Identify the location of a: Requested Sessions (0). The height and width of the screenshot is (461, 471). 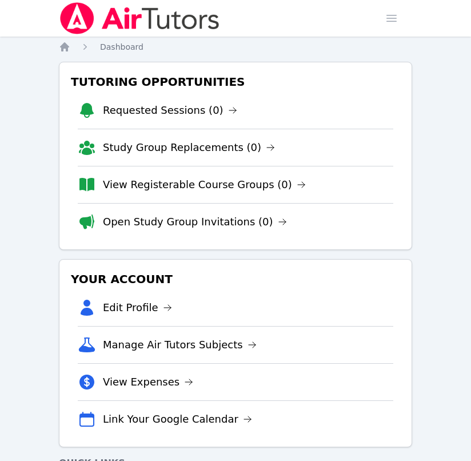
(170, 110).